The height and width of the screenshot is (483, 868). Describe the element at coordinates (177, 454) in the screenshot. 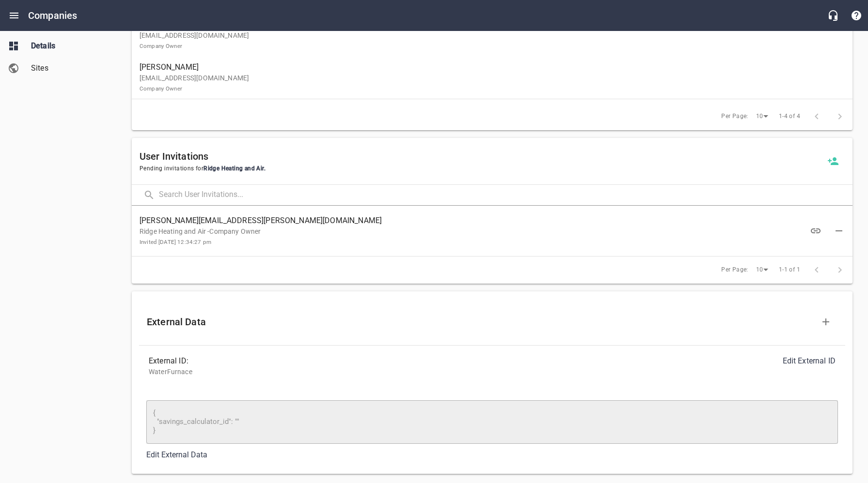

I see `a: Edit External Data` at that location.